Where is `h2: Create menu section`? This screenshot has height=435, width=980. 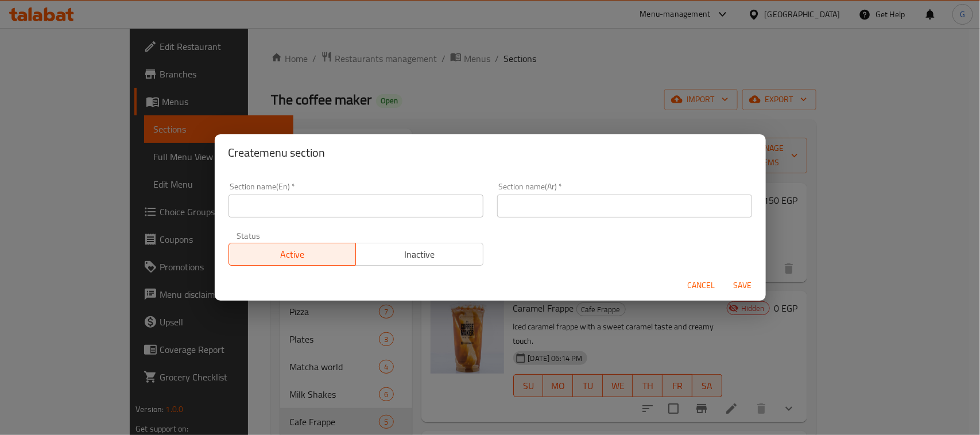 h2: Create menu section is located at coordinates (490, 153).